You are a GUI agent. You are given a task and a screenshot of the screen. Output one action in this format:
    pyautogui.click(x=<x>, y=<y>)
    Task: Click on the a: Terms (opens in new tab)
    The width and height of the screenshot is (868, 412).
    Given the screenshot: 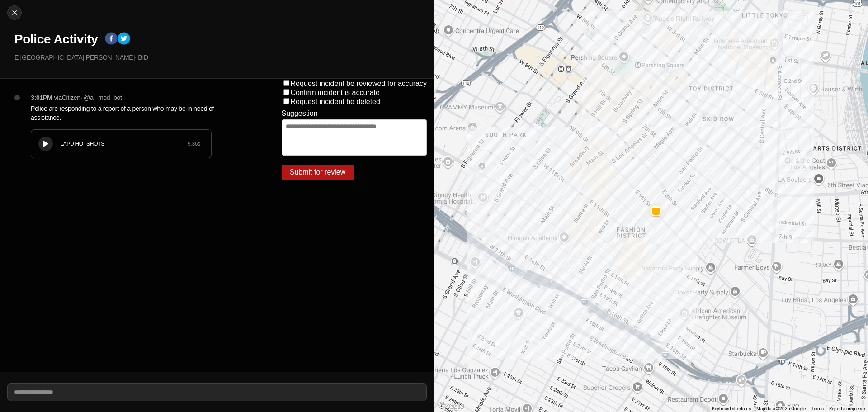 What is the action you would take?
    pyautogui.click(x=817, y=408)
    